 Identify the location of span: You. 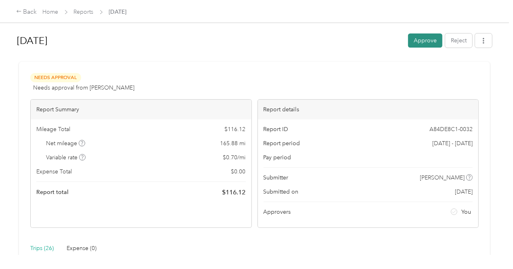
(467, 212).